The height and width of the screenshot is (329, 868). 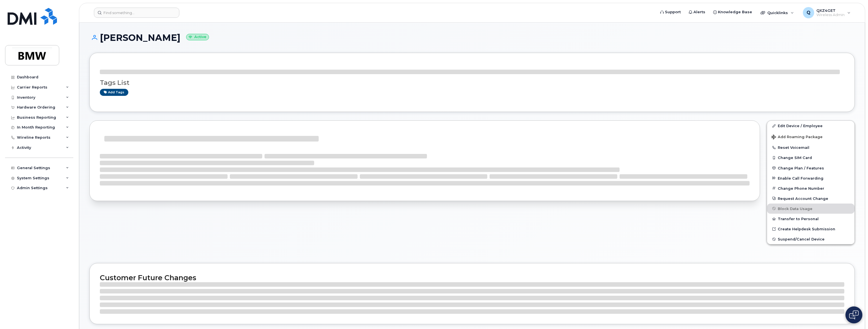 I want to click on button: Transfer to Personal, so click(x=811, y=219).